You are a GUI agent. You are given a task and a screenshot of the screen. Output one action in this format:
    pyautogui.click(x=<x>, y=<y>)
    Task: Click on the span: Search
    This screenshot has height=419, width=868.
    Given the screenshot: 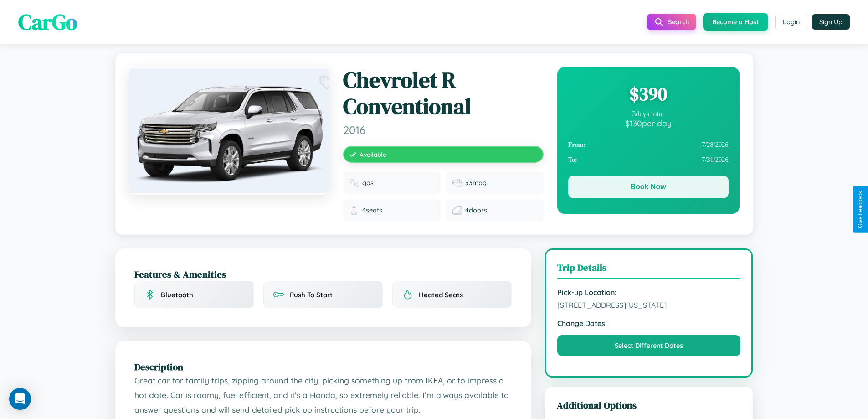 What is the action you would take?
    pyautogui.click(x=678, y=22)
    